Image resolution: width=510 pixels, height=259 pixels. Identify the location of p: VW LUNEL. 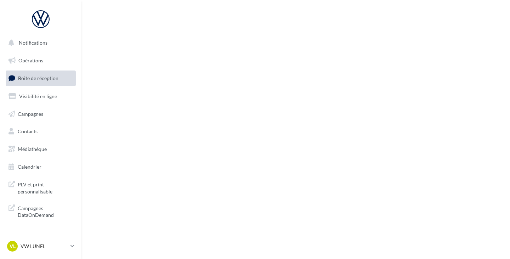
(44, 246).